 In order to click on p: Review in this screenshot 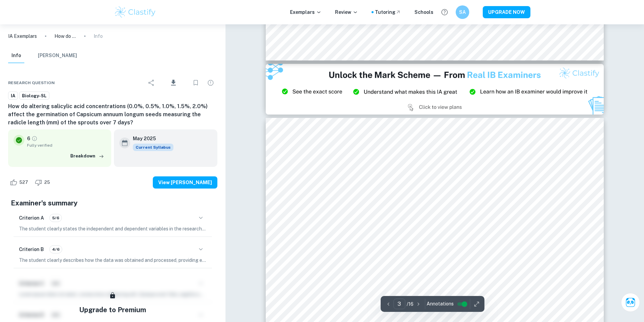, I will do `click(347, 12)`.